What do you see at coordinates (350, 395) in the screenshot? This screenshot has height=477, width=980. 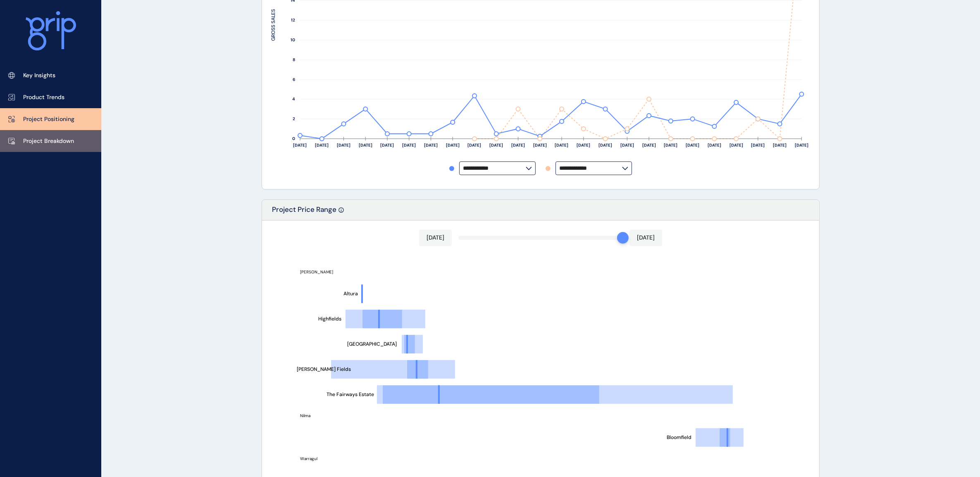 I see `text: The Fairways Estate` at bounding box center [350, 395].